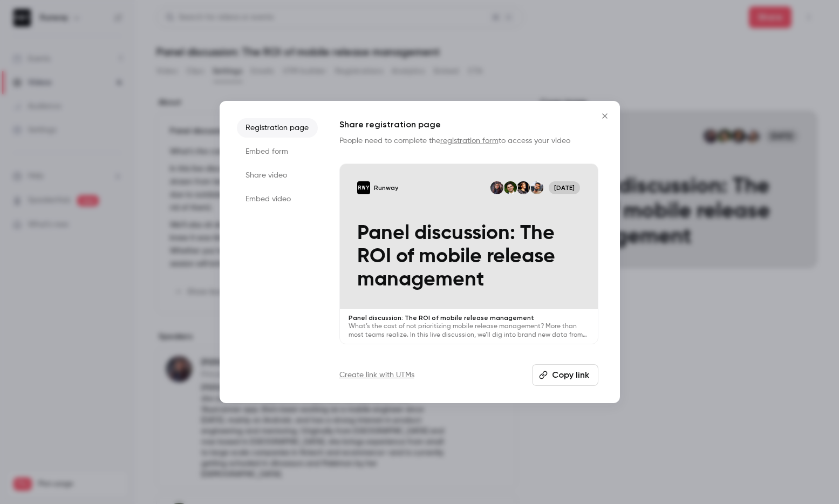 The image size is (839, 504). Describe the element at coordinates (536, 188) in the screenshot. I see `img: Matt Varghese` at that location.